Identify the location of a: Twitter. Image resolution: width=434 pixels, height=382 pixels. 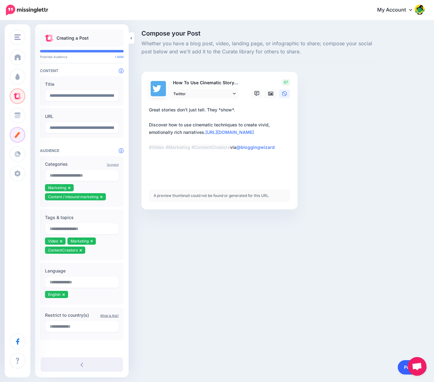
(205, 94).